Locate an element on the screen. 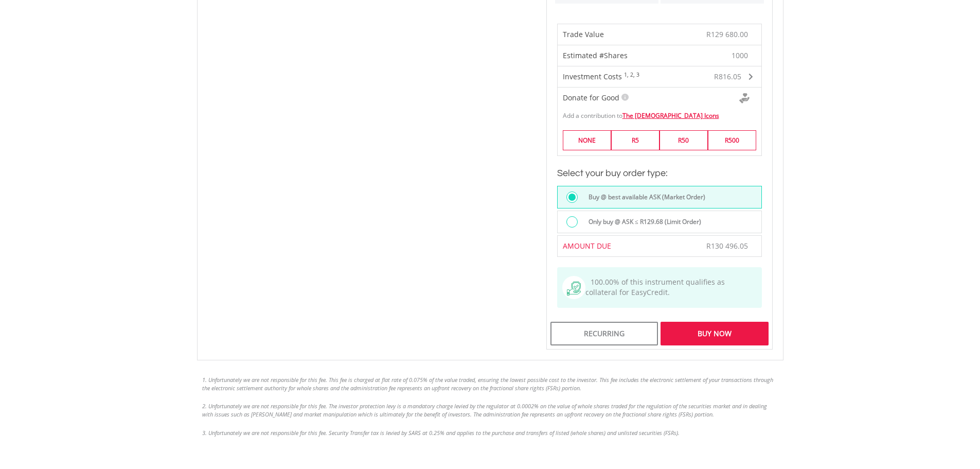  label: R50 is located at coordinates (684, 140).